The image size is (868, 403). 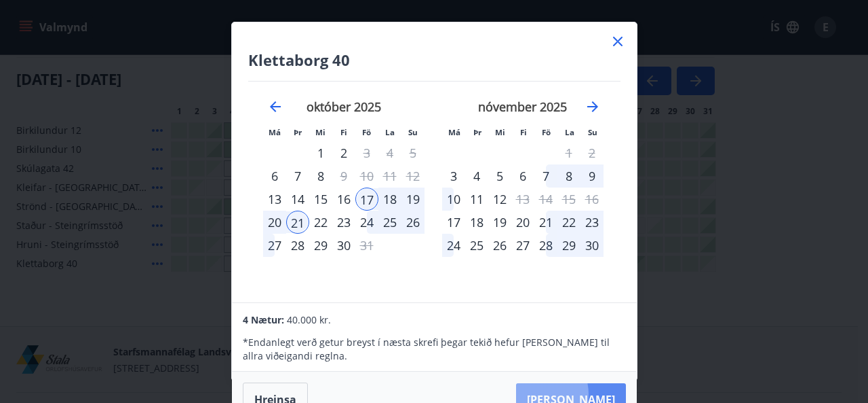 I want to click on td: Not available. sunnudagur, 5. október 2025, so click(x=413, y=153).